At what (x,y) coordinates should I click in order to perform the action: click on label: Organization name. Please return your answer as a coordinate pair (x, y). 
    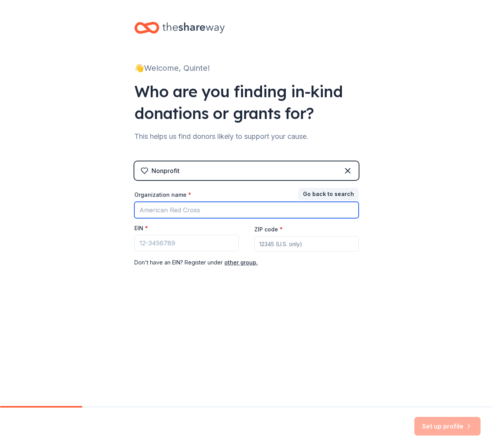
    Looking at the image, I should click on (163, 195).